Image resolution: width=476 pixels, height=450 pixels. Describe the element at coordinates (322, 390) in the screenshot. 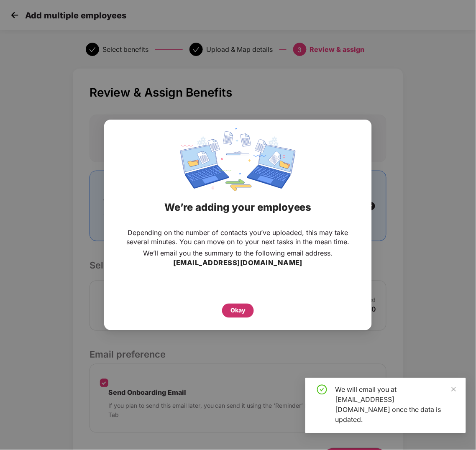

I see `span: check-circle` at that location.